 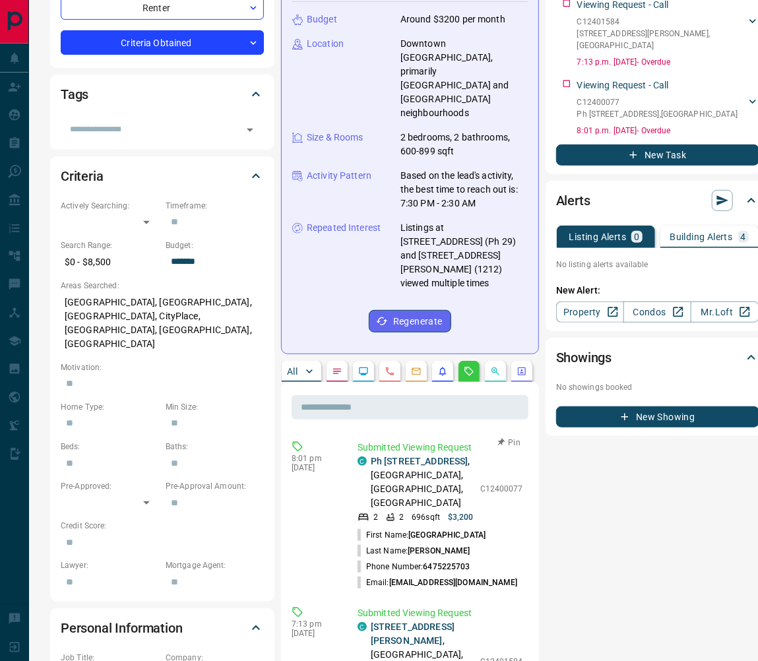 What do you see at coordinates (443, 371) in the screenshot?
I see `svg: Listing Alerts` at bounding box center [443, 371].